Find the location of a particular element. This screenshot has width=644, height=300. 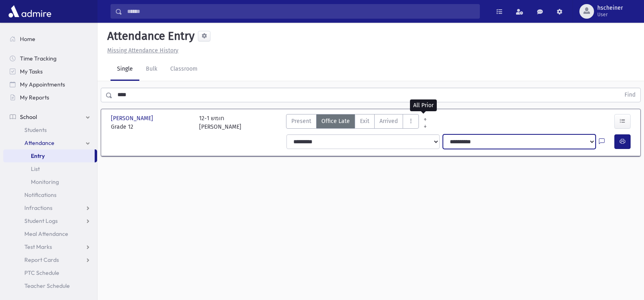

span: Test Marks is located at coordinates (38, 247).